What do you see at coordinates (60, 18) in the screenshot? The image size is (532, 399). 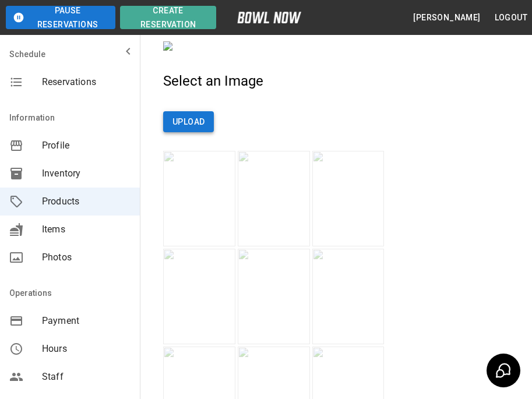 I see `button: Pause Reservations` at bounding box center [60, 18].